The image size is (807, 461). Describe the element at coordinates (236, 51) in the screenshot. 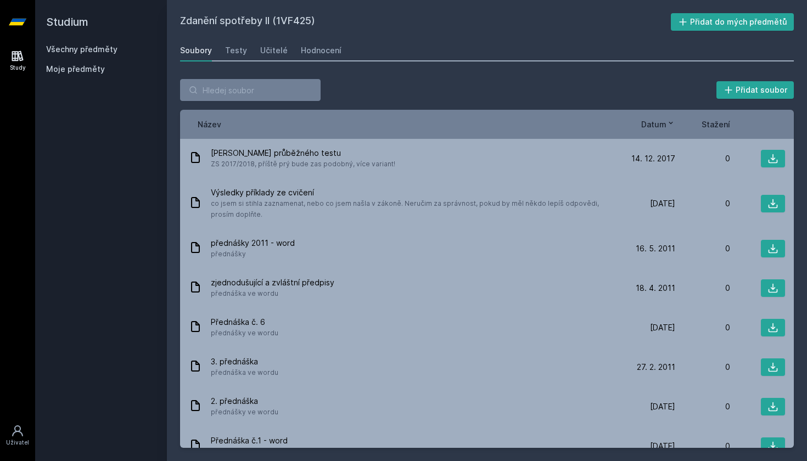

I see `div: Testy` at that location.